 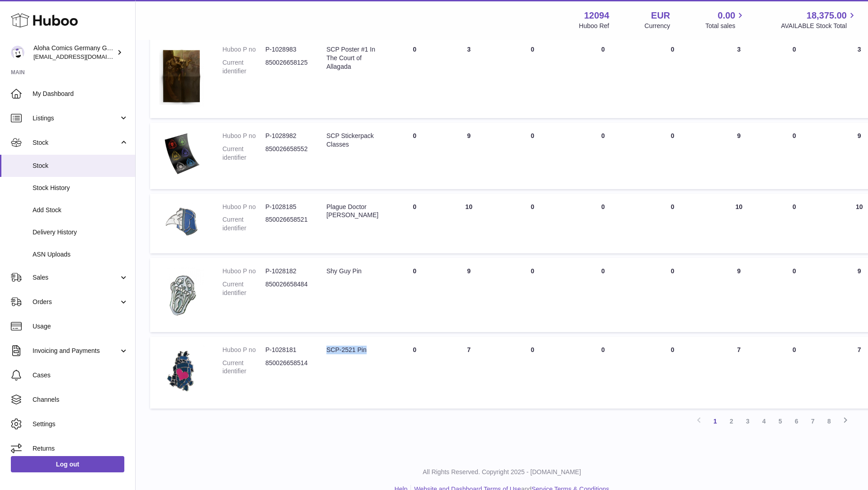 I want to click on a: 4, so click(x=764, y=421).